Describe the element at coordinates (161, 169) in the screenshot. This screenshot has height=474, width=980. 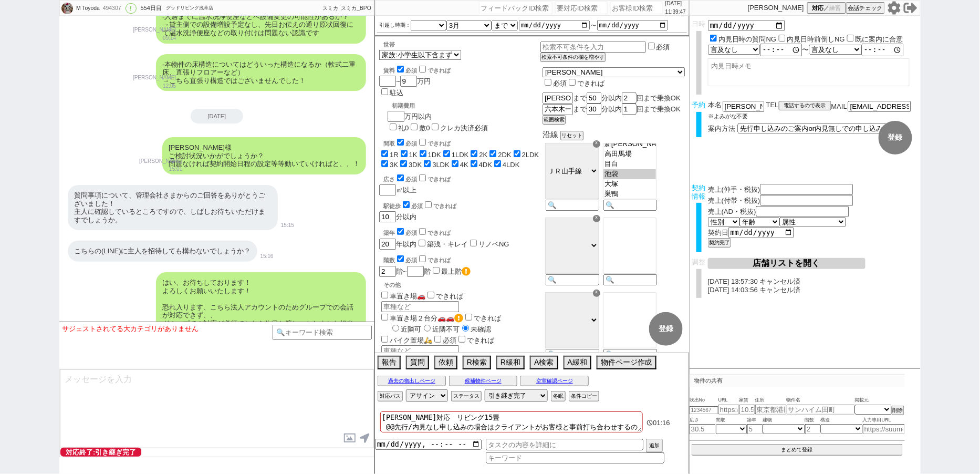
I see `p: 15:01` at that location.